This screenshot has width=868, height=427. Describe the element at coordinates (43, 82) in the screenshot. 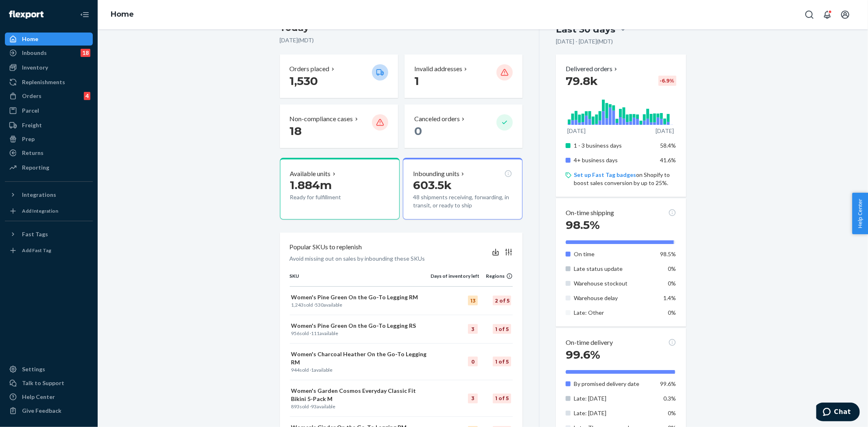

I see `div: Replenishments` at that location.